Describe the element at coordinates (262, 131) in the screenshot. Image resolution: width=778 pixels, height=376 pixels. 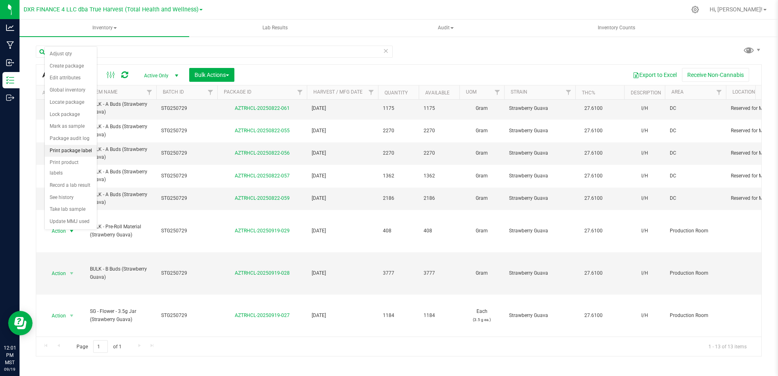
I see `a: AZTRHCL-20250822-055` at that location.